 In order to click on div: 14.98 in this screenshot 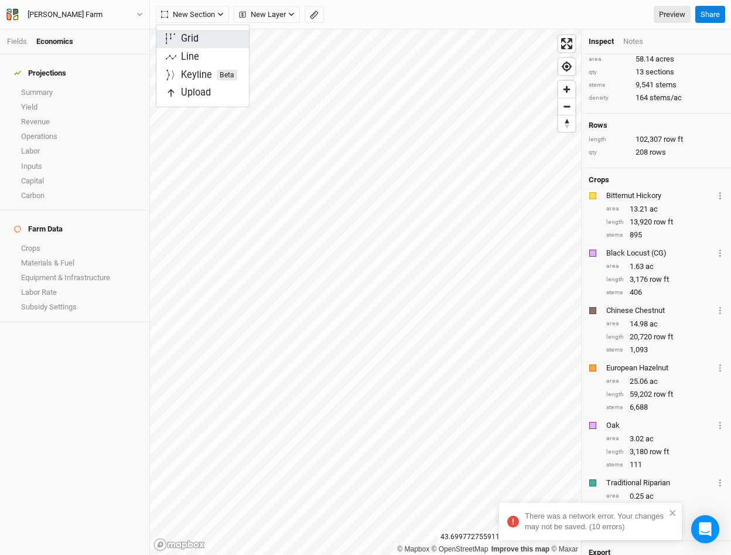, I will do `click(665, 324)`.